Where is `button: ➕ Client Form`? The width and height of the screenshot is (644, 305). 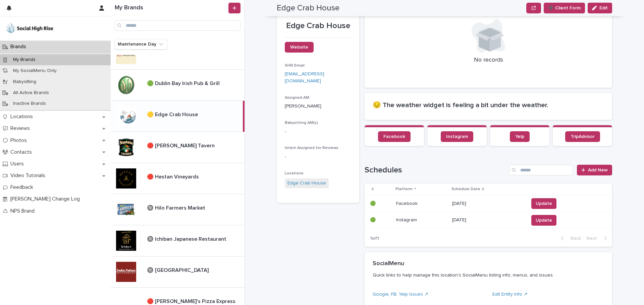 button: ➕ Client Form is located at coordinates (564, 8).